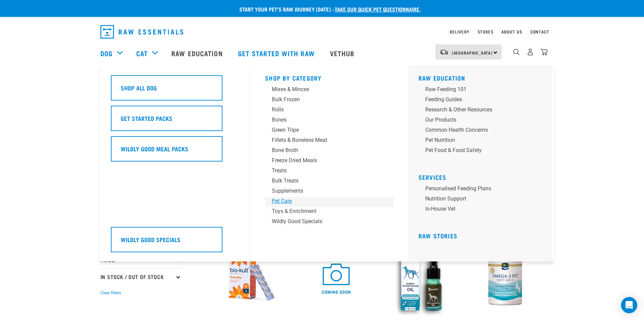 This screenshot has height=320, width=644. I want to click on a: Delivery, so click(459, 31).